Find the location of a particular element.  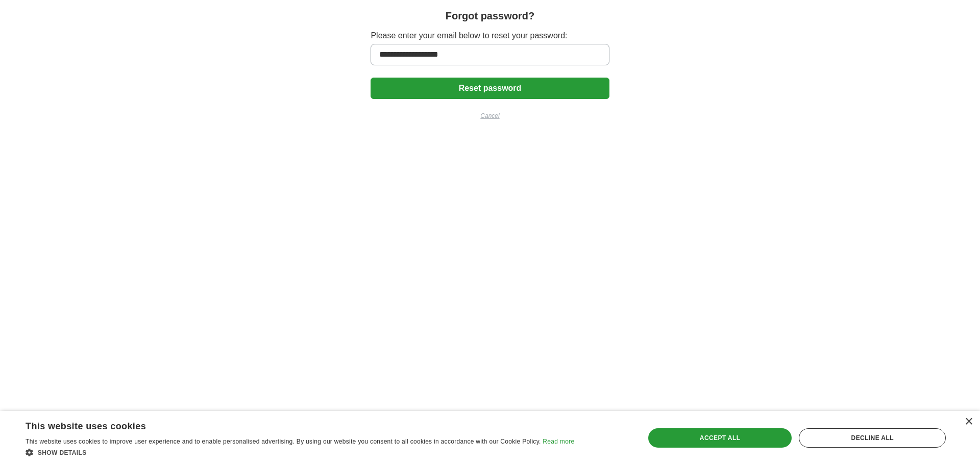

div: Show details is located at coordinates (300, 452).